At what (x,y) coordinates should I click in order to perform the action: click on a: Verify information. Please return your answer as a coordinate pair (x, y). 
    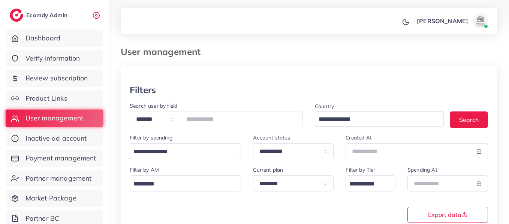
    Looking at the image, I should click on (54, 58).